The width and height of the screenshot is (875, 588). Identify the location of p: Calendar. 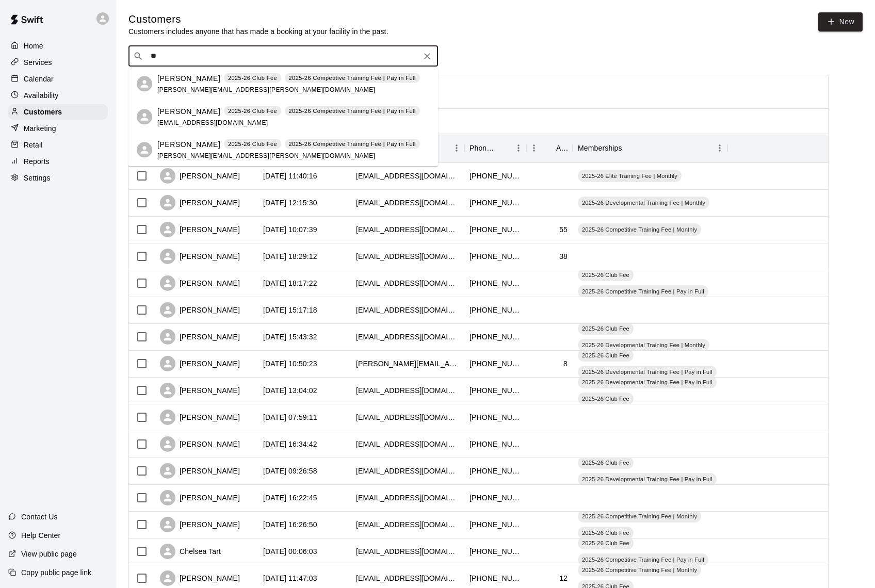
(39, 79).